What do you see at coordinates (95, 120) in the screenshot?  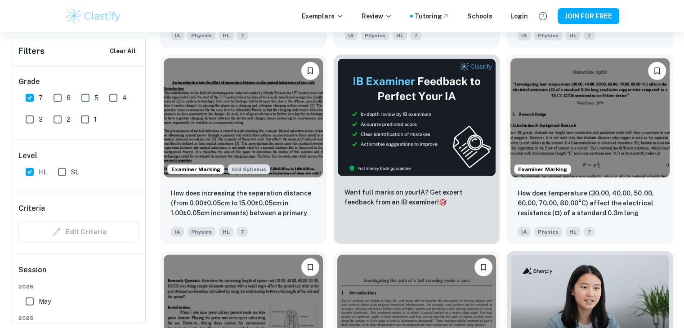 I see `span: 1` at bounding box center [95, 120].